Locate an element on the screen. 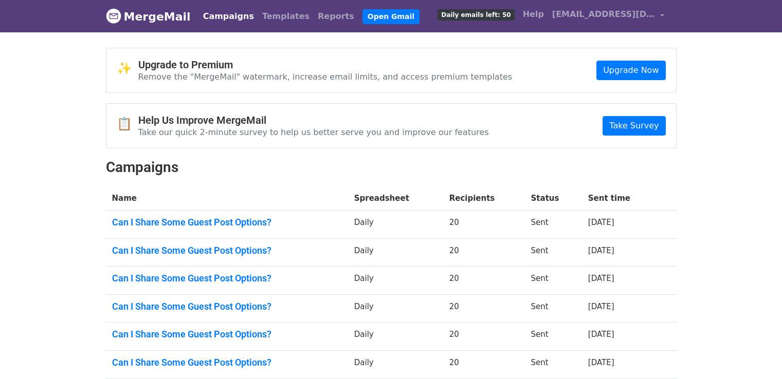  a: Reports is located at coordinates (336, 16).